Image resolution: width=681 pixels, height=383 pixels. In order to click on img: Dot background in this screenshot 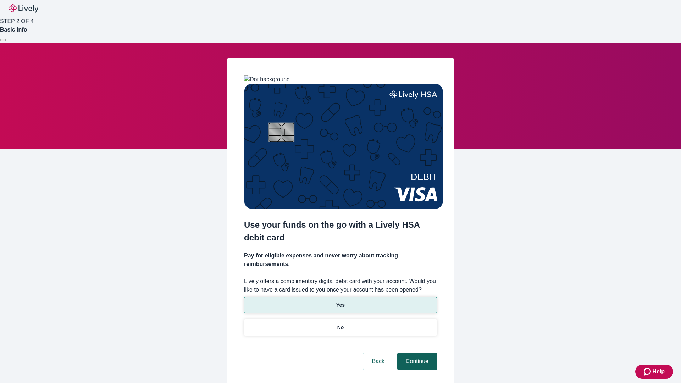, I will do `click(267, 79)`.